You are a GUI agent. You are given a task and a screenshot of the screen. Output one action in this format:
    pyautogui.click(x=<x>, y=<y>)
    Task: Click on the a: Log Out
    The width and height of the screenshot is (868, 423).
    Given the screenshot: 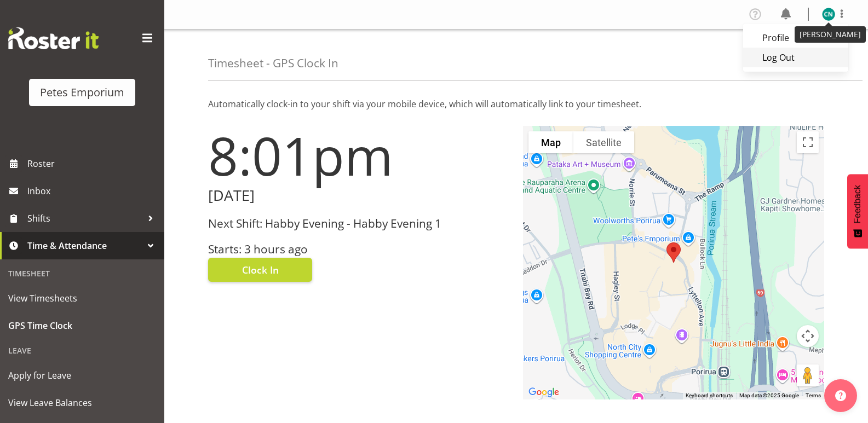 What is the action you would take?
    pyautogui.click(x=795, y=58)
    